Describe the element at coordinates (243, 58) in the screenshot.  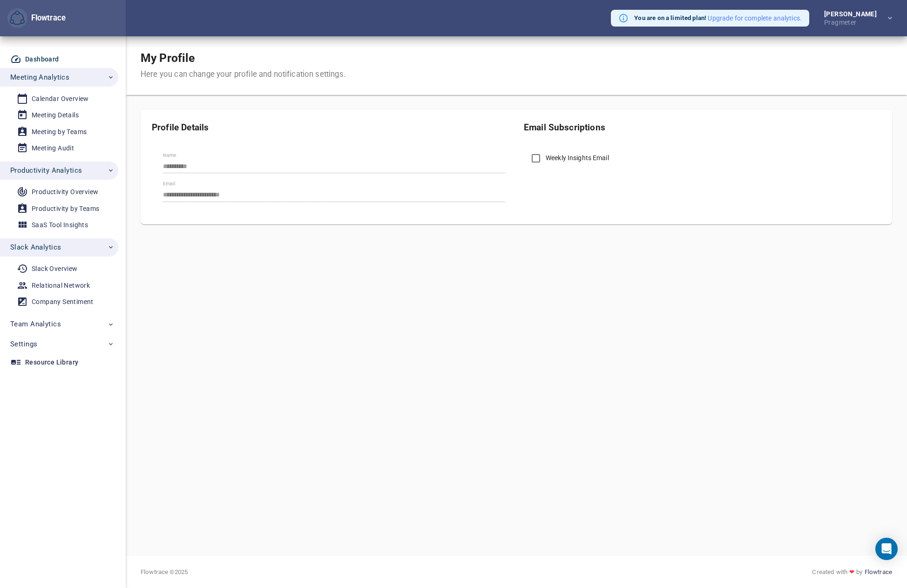
I see `h1: My Profile` at that location.